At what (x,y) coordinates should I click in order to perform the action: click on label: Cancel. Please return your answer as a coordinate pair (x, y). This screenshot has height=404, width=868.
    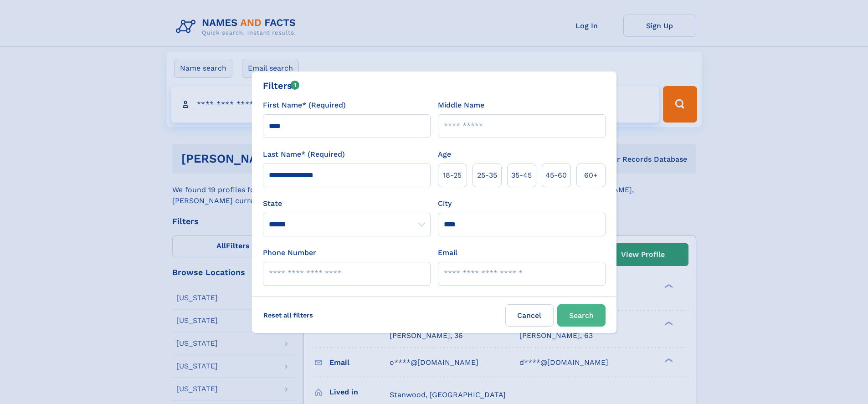
    Looking at the image, I should click on (529, 315).